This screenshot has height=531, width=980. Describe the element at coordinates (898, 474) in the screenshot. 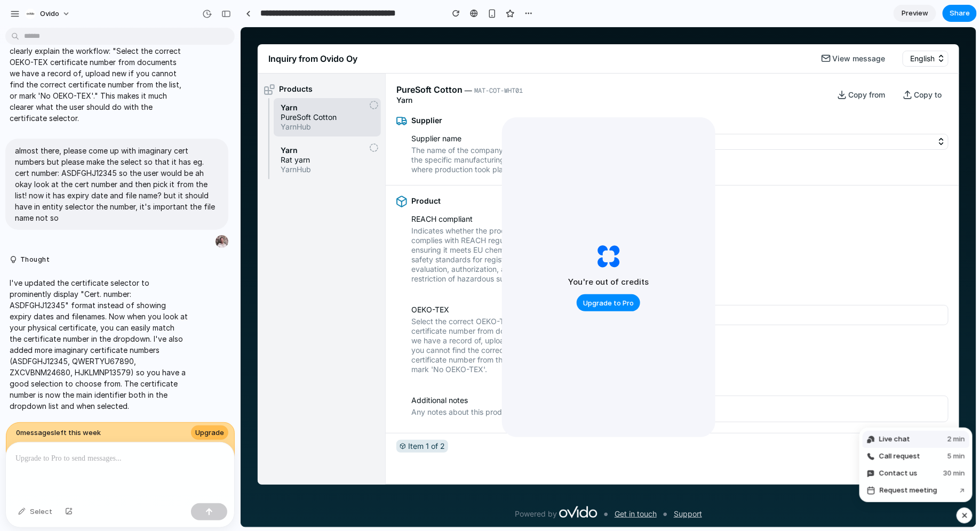

I see `span: Contact us` at that location.